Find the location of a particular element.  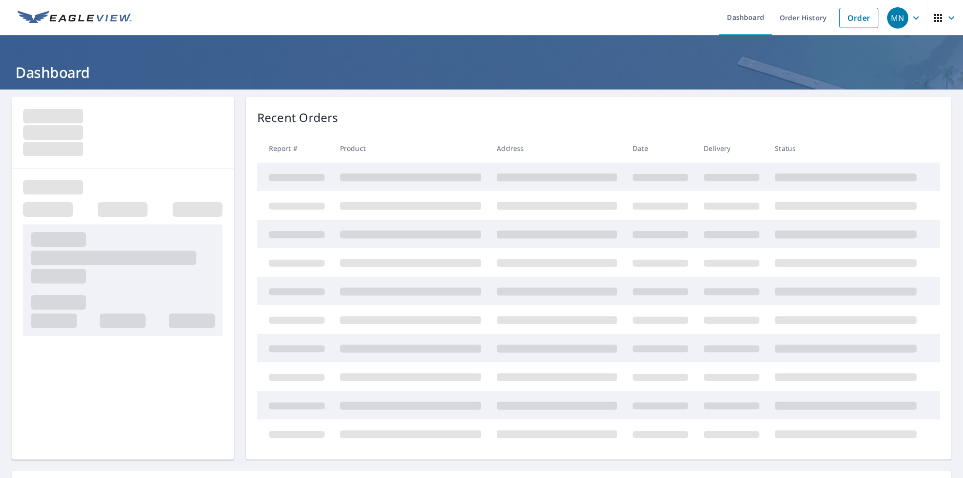

th: Report # is located at coordinates (295, 148).